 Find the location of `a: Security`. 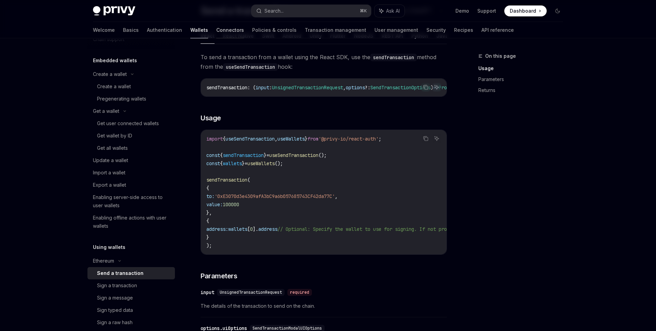

a: Security is located at coordinates (436, 30).